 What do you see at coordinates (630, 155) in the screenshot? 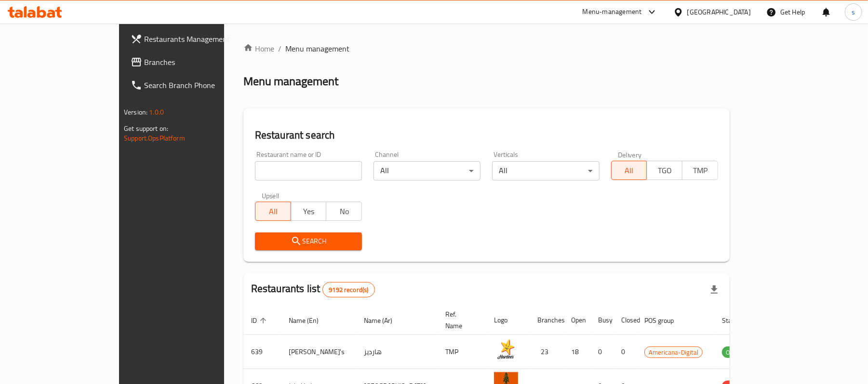
I see `label: Delivery` at bounding box center [630, 155].